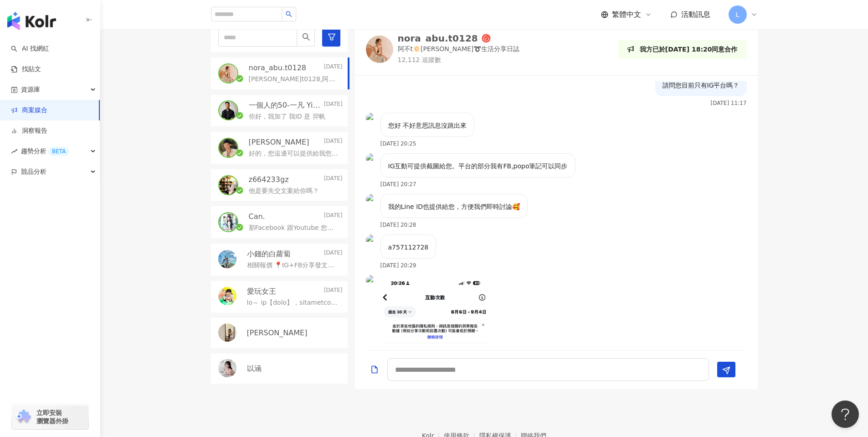 This screenshot has height=437, width=868. Describe the element at coordinates (284, 191) in the screenshot. I see `p: 他是要先交文案給你嗎？` at that location.